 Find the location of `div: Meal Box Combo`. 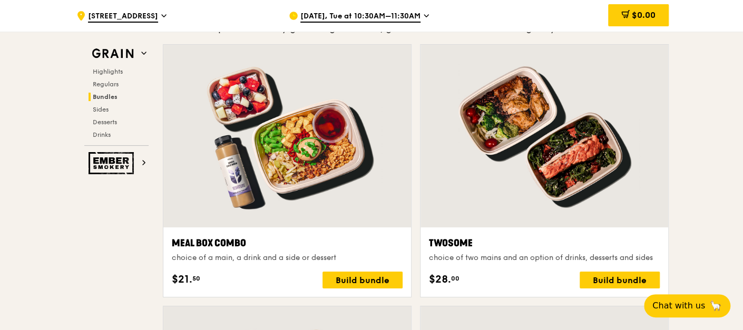

div: Meal Box Combo is located at coordinates (287, 243).